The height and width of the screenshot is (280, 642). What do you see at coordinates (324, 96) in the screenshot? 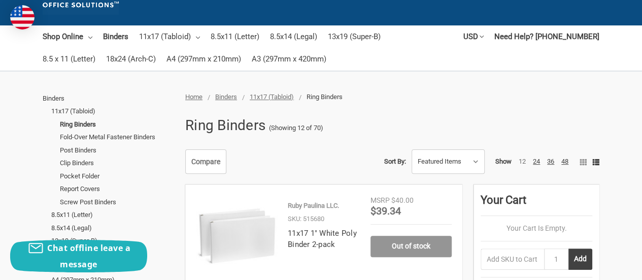
I see `span: Ring Binders` at bounding box center [324, 96].